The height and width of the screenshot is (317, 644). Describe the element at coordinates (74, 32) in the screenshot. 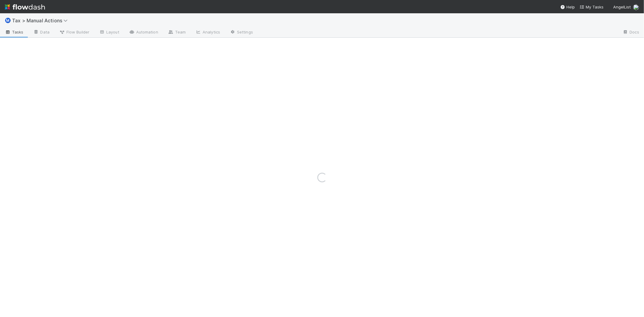

I see `span: Flow Builder` at that location.